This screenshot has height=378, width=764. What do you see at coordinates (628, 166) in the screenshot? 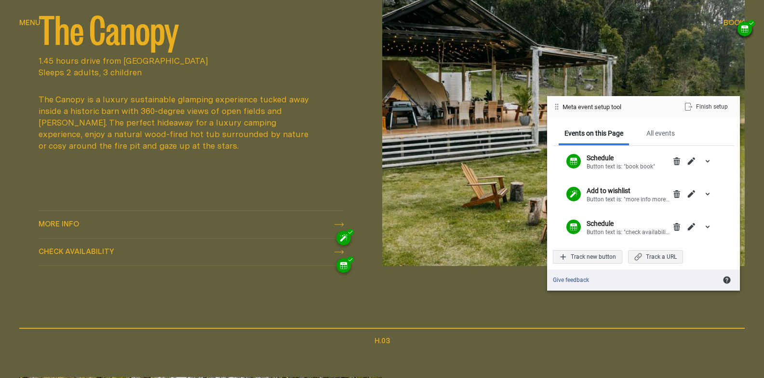
I see `div: Button text is: "book book"` at bounding box center [628, 166].